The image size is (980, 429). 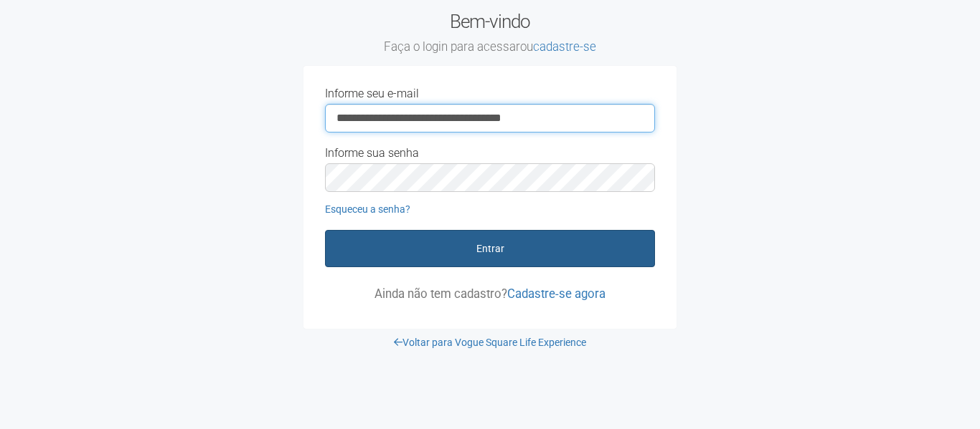 What do you see at coordinates (371, 153) in the screenshot?
I see `label: Informe sua senha` at bounding box center [371, 153].